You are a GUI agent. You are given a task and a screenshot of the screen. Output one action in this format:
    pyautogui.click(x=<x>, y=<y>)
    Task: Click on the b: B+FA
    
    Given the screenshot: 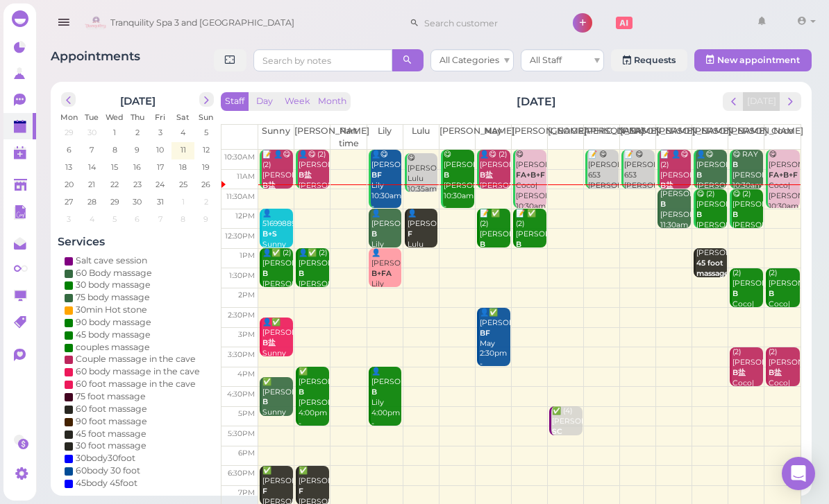 What is the action you would take?
    pyautogui.click(x=381, y=274)
    